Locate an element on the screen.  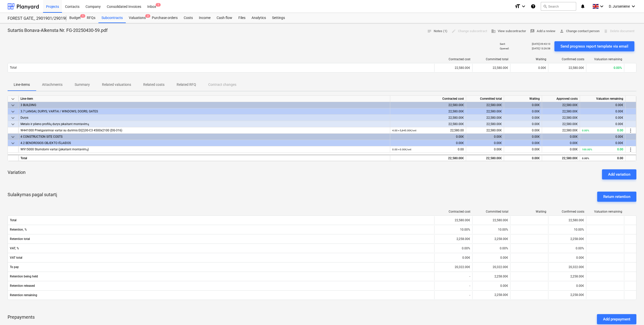
span: To pay is located at coordinates (221, 267).